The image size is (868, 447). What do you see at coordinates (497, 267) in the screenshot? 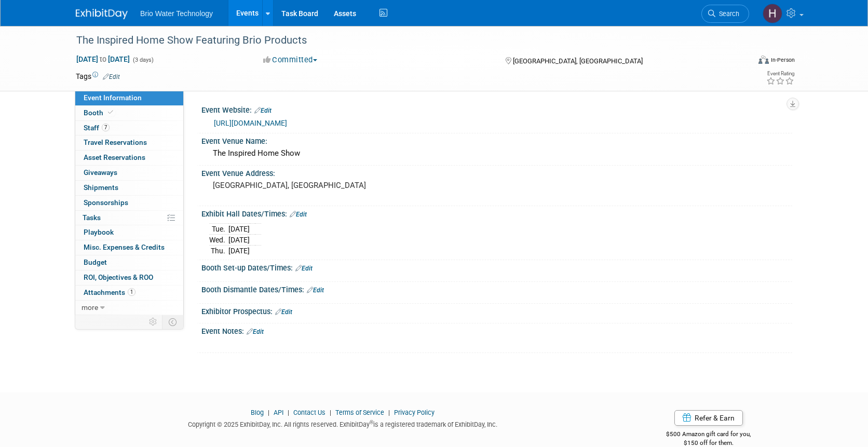
I see `div: Booth Set-up Dates/Times:` at bounding box center [497, 267].